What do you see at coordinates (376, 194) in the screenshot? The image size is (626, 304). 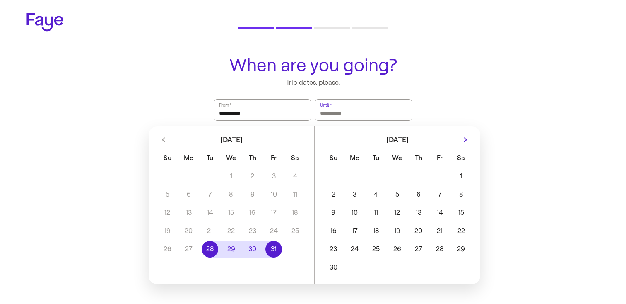 I see `button: 4` at bounding box center [376, 194].